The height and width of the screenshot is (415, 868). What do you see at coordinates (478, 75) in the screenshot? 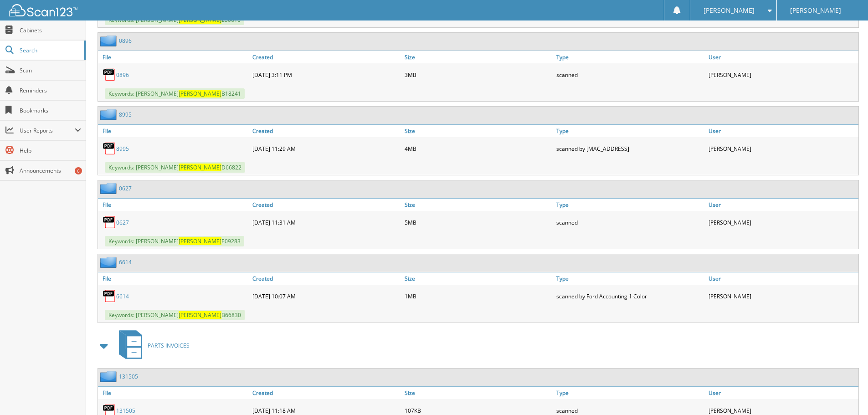
I see `div: 3MB` at bounding box center [478, 75].